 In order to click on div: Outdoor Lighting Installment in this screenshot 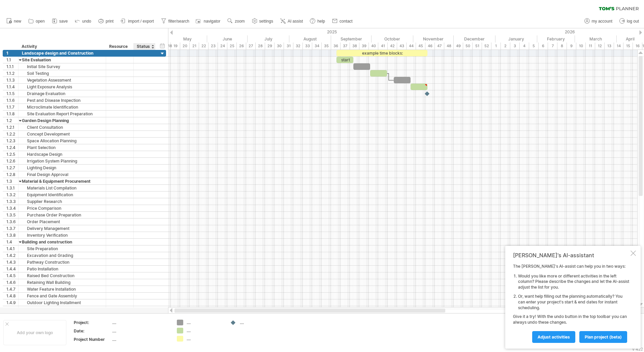, I will do `click(62, 302)`.